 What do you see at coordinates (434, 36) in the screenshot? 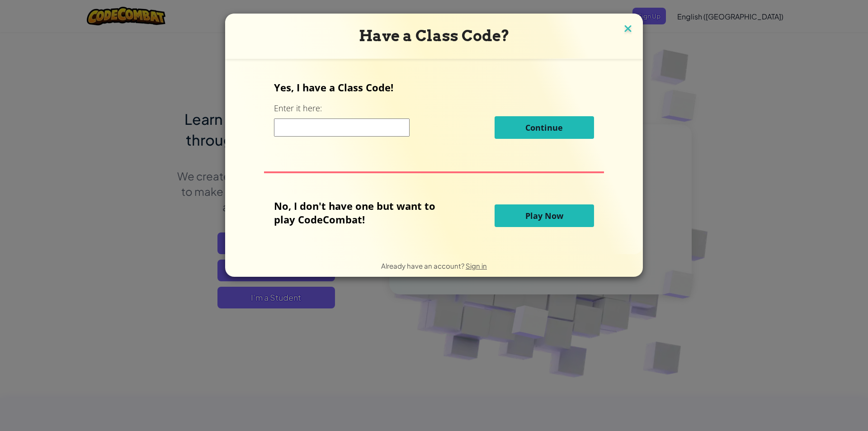
I see `span: Have a Class Code?` at bounding box center [434, 36].